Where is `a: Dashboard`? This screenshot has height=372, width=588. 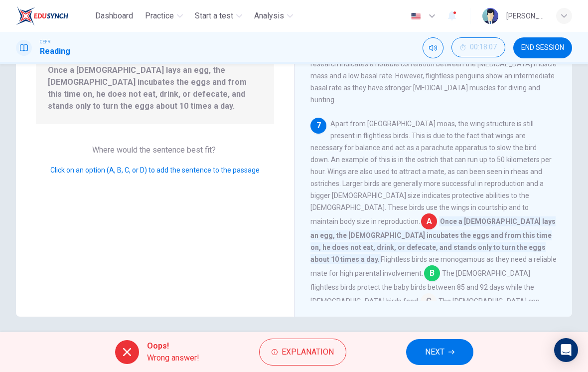 a: Dashboard is located at coordinates (114, 16).